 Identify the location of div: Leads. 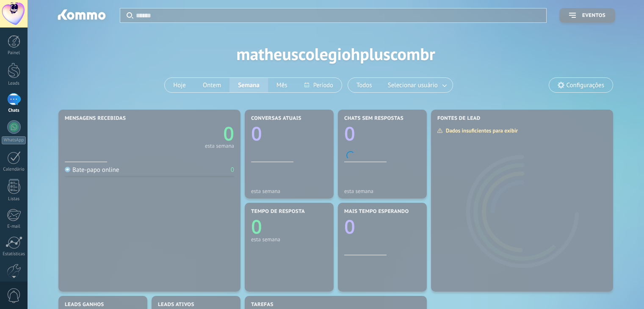
(14, 83).